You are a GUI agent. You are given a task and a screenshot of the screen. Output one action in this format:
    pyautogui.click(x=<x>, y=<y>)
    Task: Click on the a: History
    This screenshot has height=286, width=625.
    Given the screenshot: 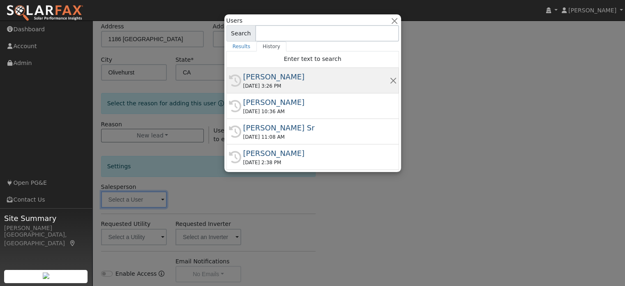 What is the action you would take?
    pyautogui.click(x=271, y=46)
    